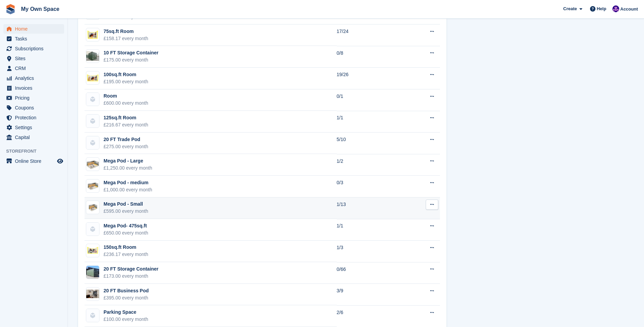  Describe the element at coordinates (126, 211) in the screenshot. I see `div: £595.00 every month` at that location.